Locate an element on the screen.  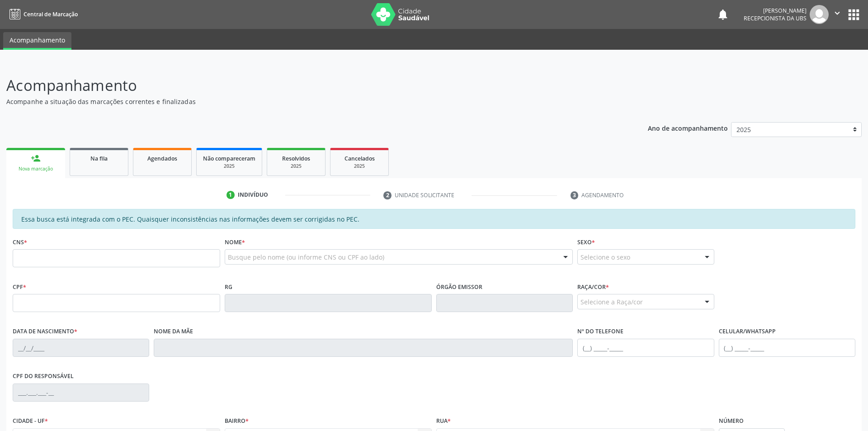
label: Data de nascimento is located at coordinates (44, 332).